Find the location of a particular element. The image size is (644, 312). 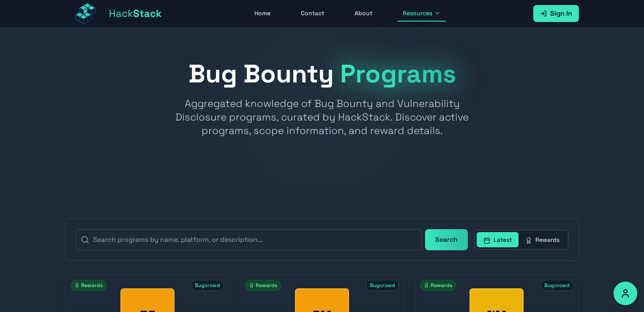

span: Resources is located at coordinates (417, 13).